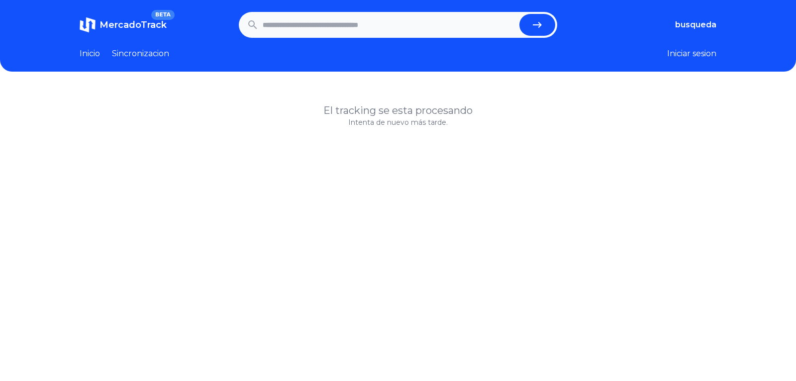  I want to click on span: BETA, so click(163, 15).